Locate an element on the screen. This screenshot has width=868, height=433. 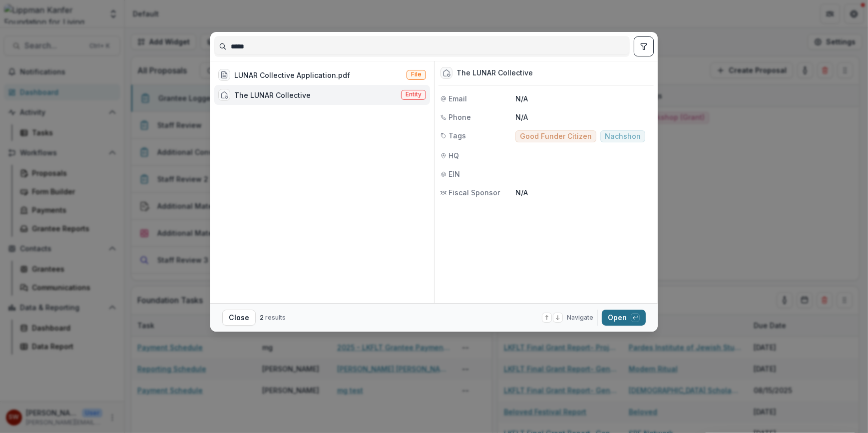
span: Tags is located at coordinates (457, 135).